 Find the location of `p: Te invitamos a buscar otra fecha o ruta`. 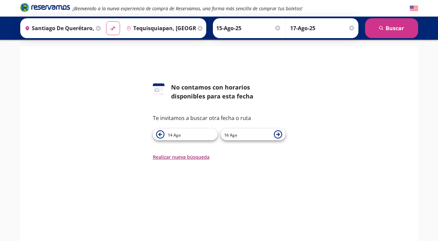

p: Te invitamos a buscar otra fecha o ruta is located at coordinates (219, 118).